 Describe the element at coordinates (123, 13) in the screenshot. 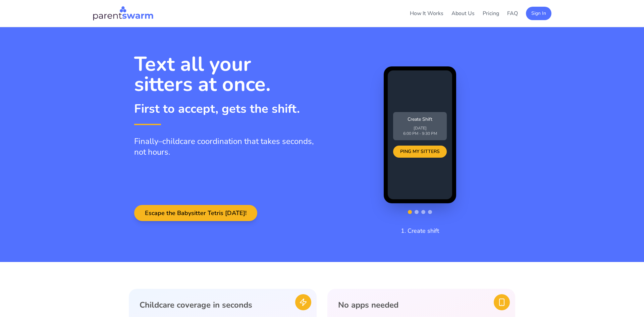

I see `img: Parentswarm Logo` at that location.